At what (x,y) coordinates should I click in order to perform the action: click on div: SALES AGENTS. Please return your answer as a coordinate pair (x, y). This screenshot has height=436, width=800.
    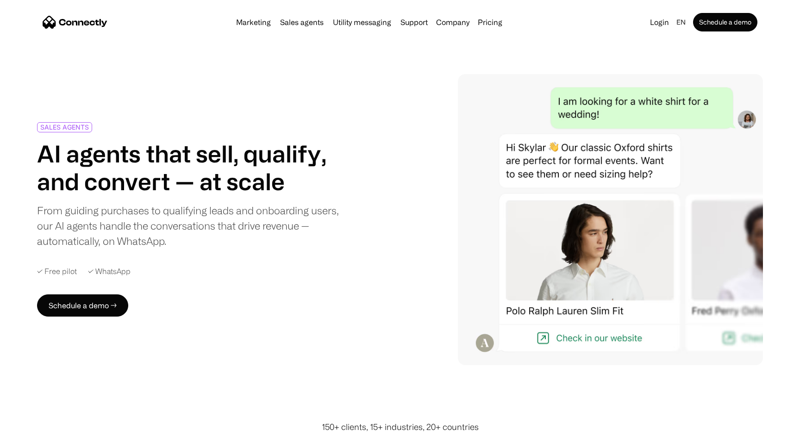
    Looking at the image, I should click on (64, 127).